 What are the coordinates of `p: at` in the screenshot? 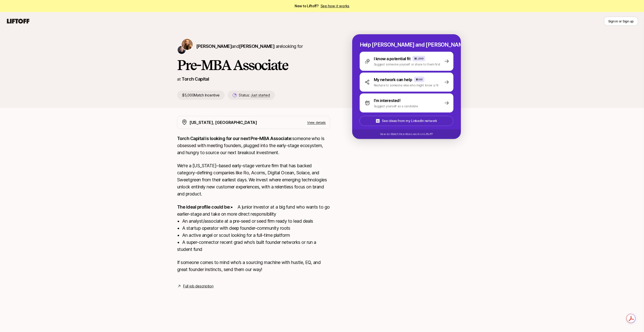 It's located at (179, 79).